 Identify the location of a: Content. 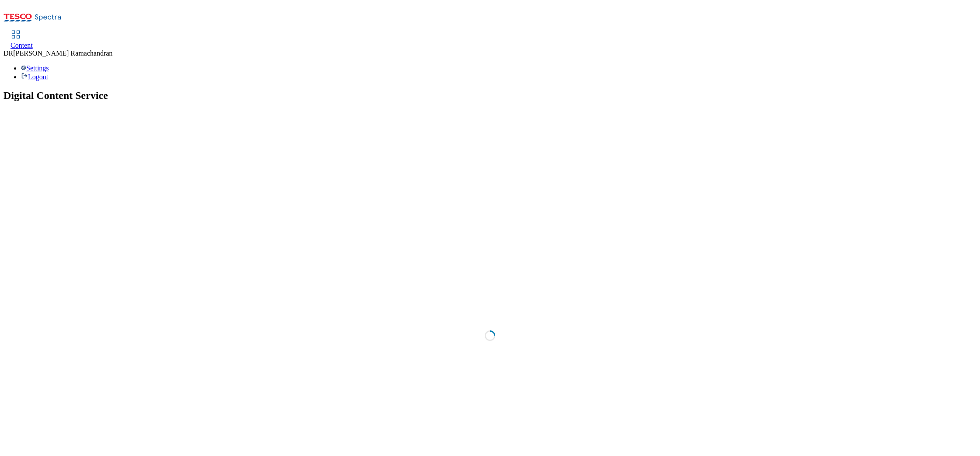
(21, 41).